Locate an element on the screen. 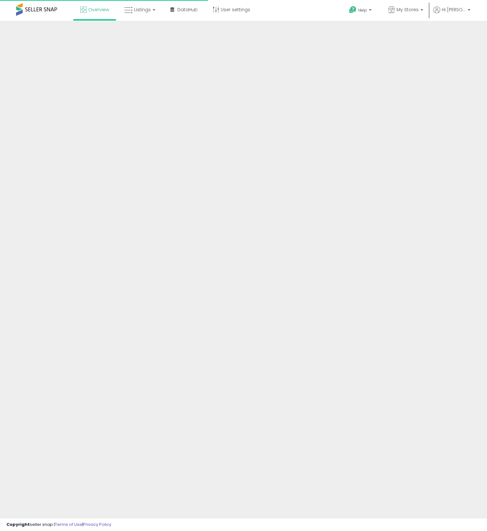  span: DataHub is located at coordinates (187, 10).